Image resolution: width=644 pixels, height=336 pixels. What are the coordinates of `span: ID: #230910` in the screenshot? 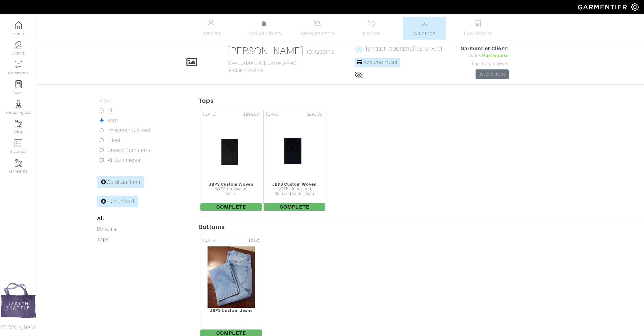 It's located at (321, 52).